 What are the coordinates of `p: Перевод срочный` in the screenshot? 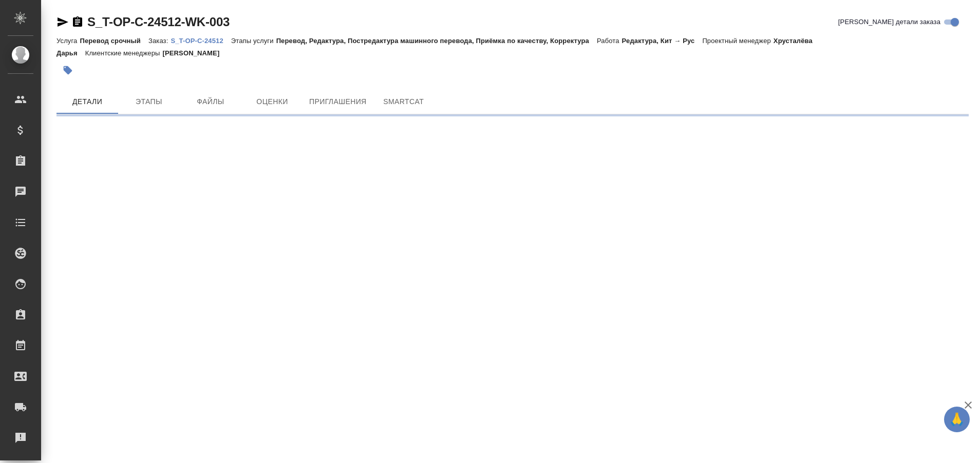 It's located at (114, 41).